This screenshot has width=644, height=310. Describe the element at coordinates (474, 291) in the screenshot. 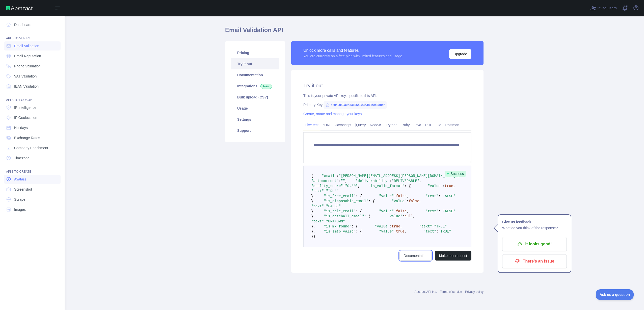

I see `a: Privacy policy` at that location.